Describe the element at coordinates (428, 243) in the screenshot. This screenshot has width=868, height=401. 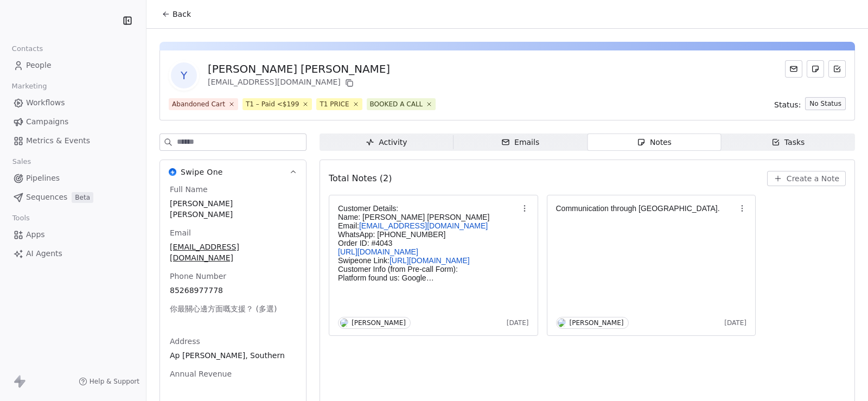
I see `p: Order ID: #4043` at that location.